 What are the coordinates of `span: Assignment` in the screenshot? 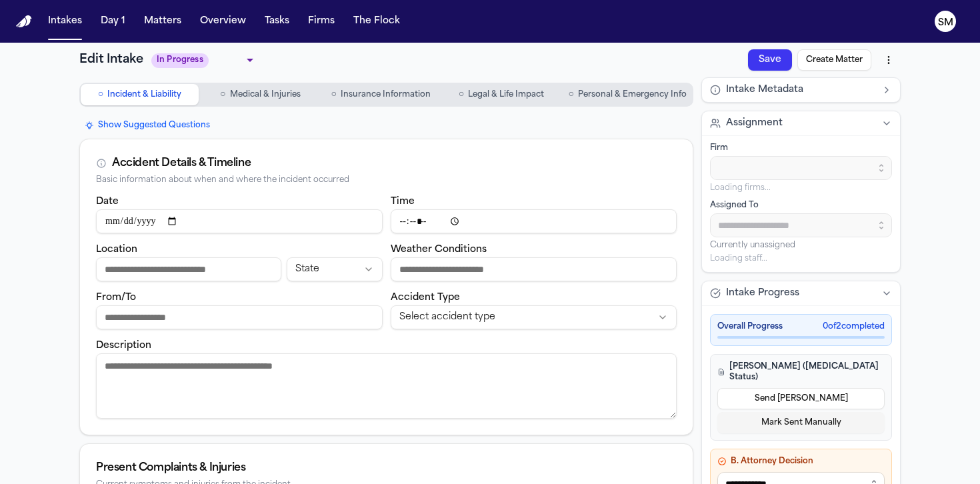 It's located at (754, 123).